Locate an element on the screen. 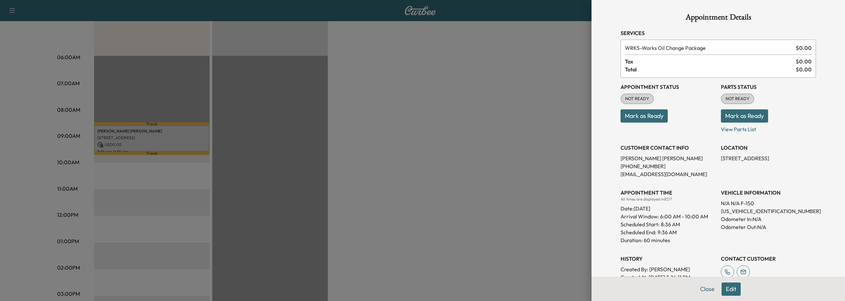 The image size is (845, 301). span: 6:00 AM - 10:00 AM is located at coordinates (684, 216).